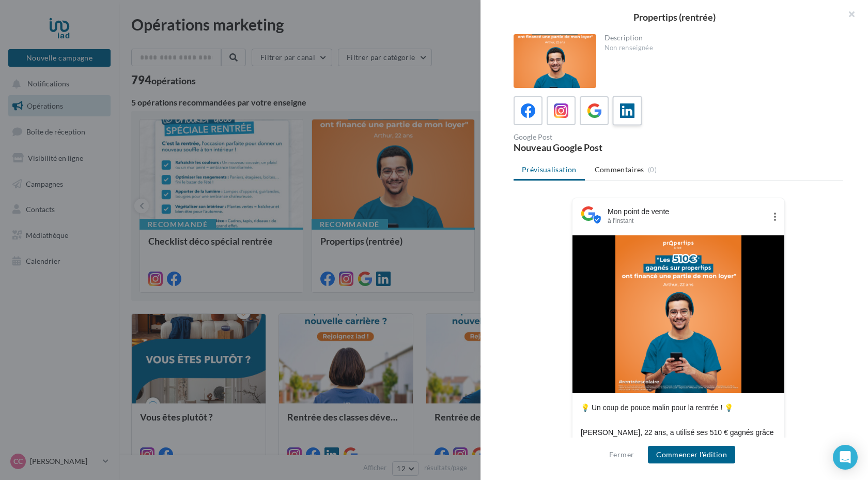  Describe the element at coordinates (687, 212) in the screenshot. I see `div: Mon point de vente` at that location.